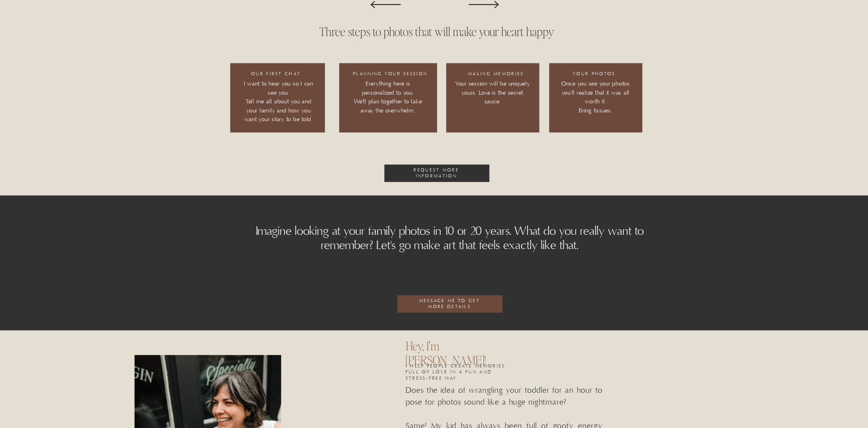  Describe the element at coordinates (276, 74) in the screenshot. I see `h3: our first chat` at that location.